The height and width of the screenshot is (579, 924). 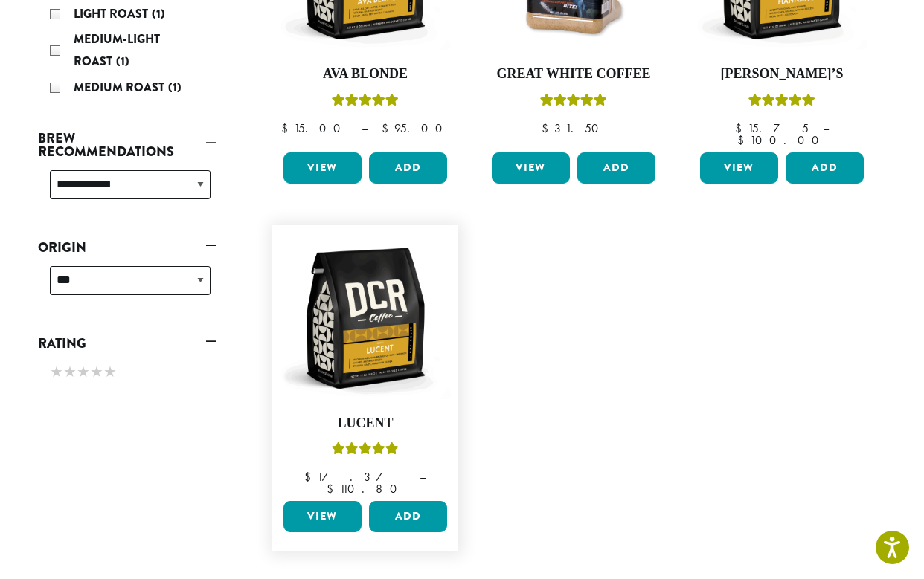 I want to click on h4: Ava Blonde, so click(x=365, y=75).